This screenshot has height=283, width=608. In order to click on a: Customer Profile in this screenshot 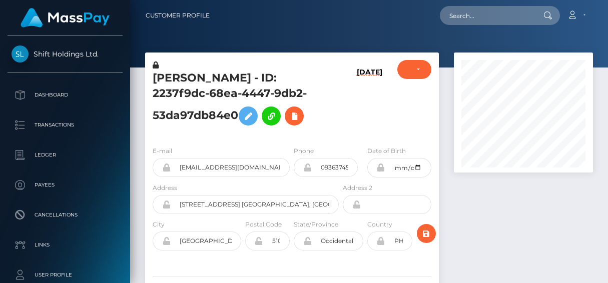, I will do `click(178, 16)`.